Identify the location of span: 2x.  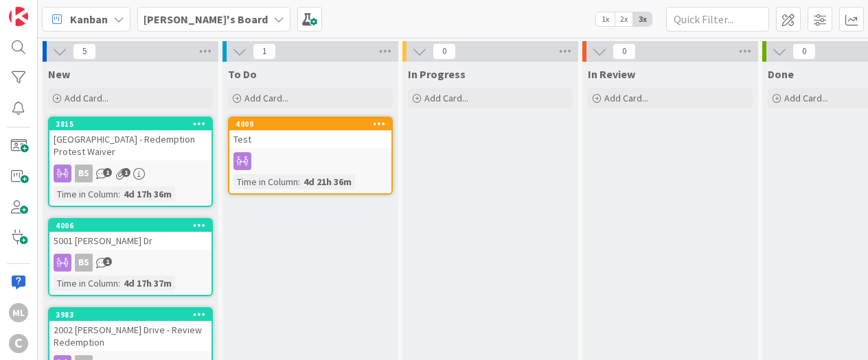
(623, 19).